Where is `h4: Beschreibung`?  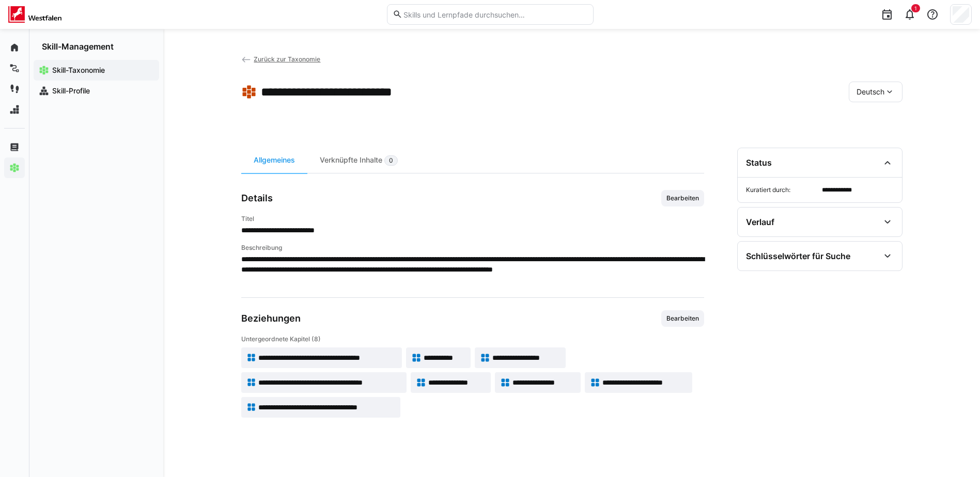
h4: Beschreibung is located at coordinates (473, 248).